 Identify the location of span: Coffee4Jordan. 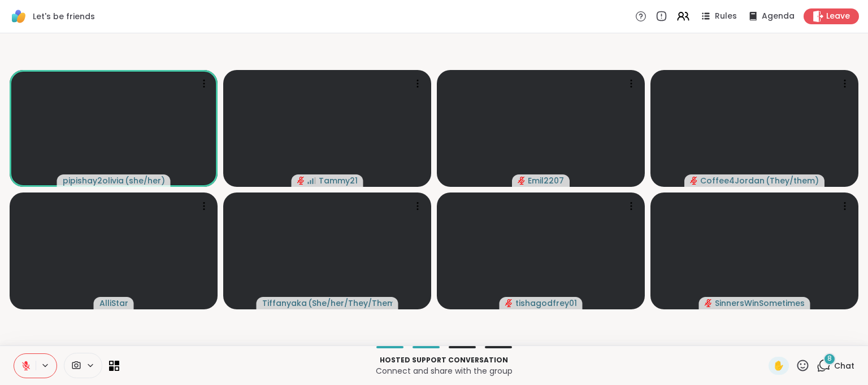
(732, 181).